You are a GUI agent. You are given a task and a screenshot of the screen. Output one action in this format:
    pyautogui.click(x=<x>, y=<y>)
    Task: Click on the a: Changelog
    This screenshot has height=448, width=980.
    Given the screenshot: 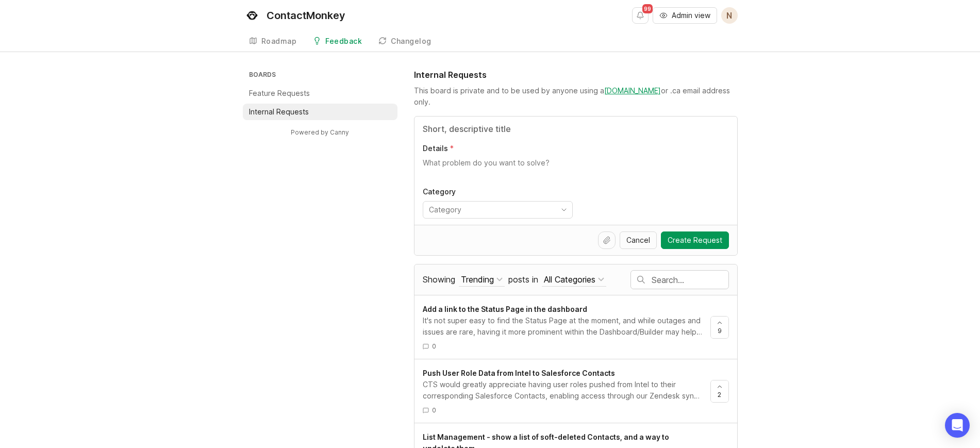 What is the action you would take?
    pyautogui.click(x=405, y=42)
    